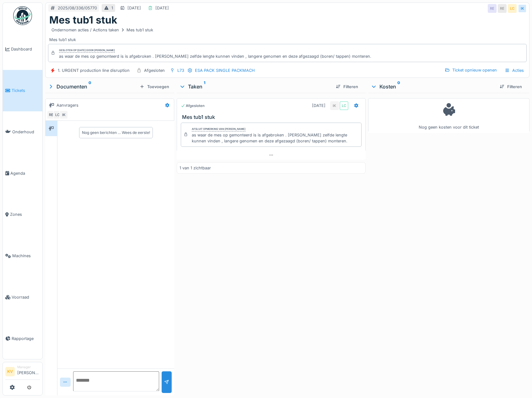 The height and width of the screenshot is (398, 532). What do you see at coordinates (448, 116) in the screenshot?
I see `div: Nog geen kosten voor dit ticket` at bounding box center [448, 116].